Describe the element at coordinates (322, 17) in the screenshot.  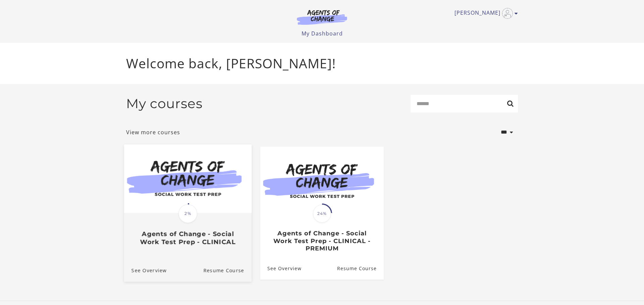
I see `img: Agents of Change Logo` at that location.